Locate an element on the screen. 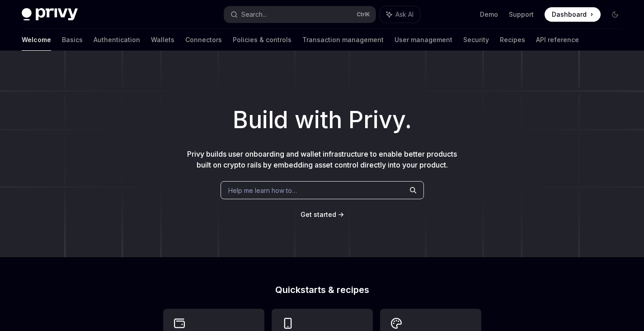 This screenshot has width=644, height=331. a: Recipes is located at coordinates (513, 40).